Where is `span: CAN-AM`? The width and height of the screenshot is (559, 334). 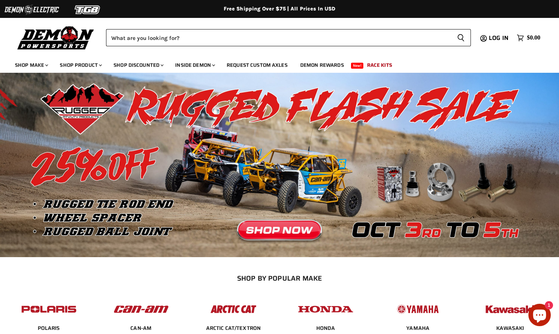
span: CAN-AM is located at coordinates (141, 329).